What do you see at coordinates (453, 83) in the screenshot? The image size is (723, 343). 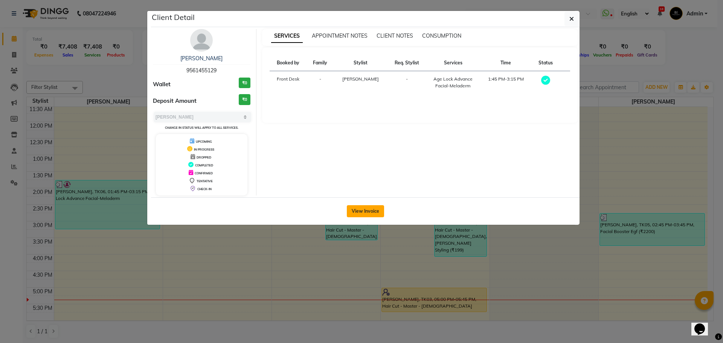 I see `div: Age Lock Advance Facial-Meladerm` at bounding box center [453, 83].